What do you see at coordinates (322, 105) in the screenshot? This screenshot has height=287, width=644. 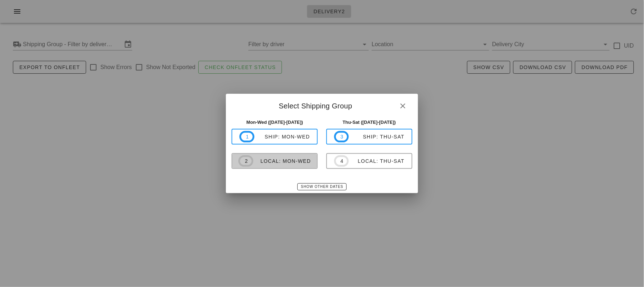 I see `div: Select Shipping Group` at bounding box center [322, 105].